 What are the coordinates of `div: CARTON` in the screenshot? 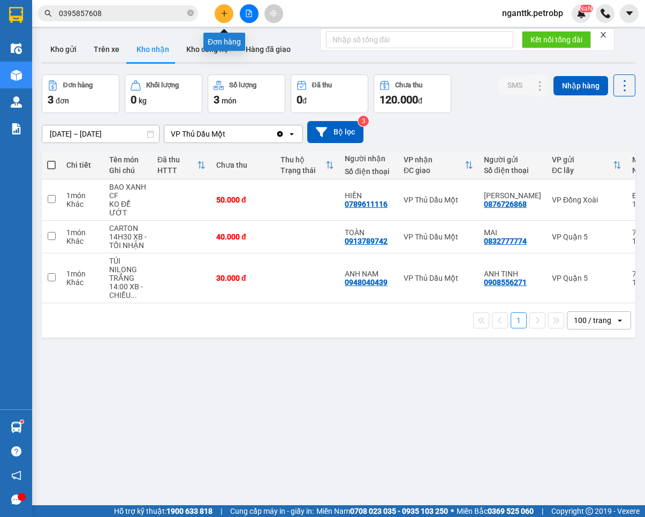 It's located at (128, 228).